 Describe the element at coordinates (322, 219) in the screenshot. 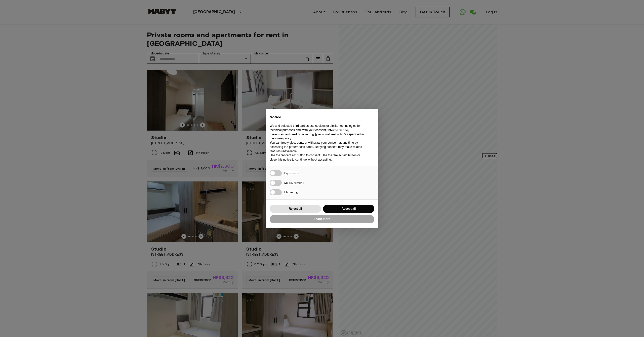

I see `button: Learn more` at that location.